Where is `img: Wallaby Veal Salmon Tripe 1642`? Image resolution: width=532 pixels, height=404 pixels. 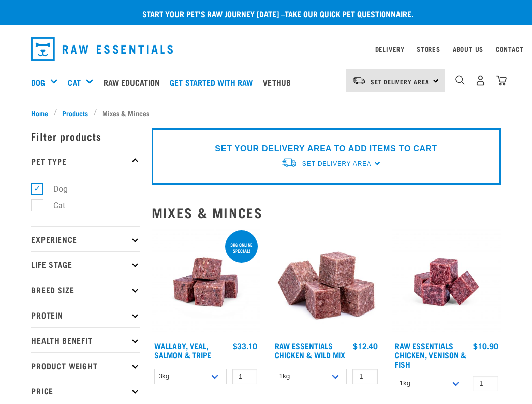
img: Wallaby Veal Salmon Tripe 1642 is located at coordinates (206, 282).